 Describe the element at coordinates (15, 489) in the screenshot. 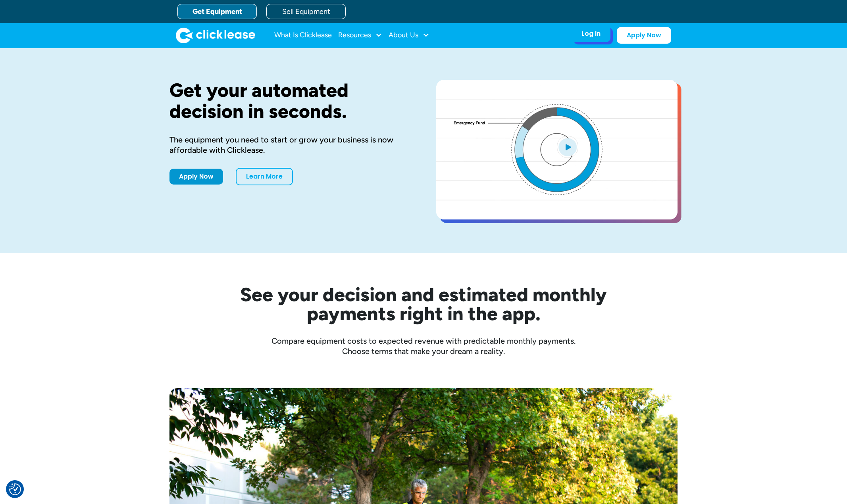

I see `img: Revisit consent button` at that location.